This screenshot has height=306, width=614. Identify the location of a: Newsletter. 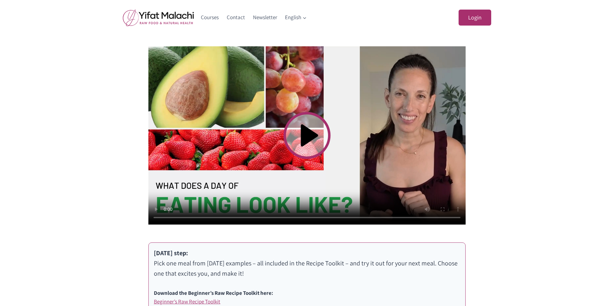
(265, 18).